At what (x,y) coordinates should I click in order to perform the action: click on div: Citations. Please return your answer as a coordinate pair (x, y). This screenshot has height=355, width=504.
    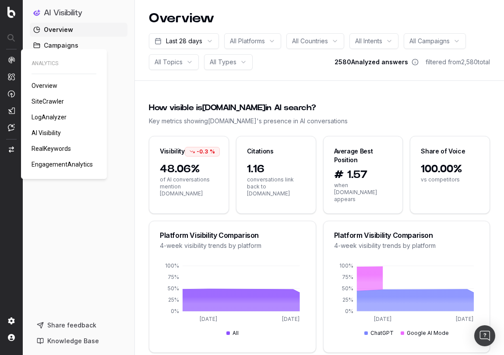
    Looking at the image, I should click on (260, 151).